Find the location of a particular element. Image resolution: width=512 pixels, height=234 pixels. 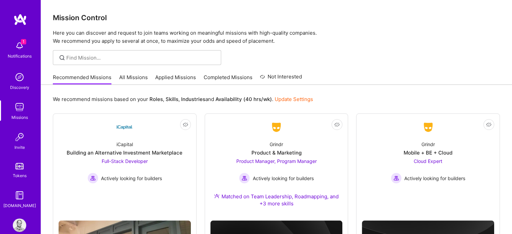

img: logo is located at coordinates (20, 20).